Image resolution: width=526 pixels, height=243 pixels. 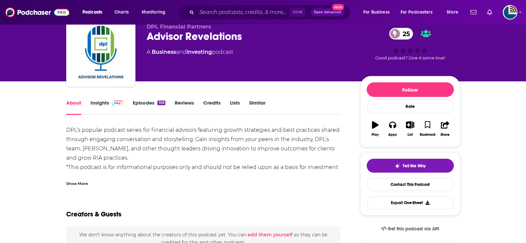 I want to click on span: Charts, so click(x=121, y=12).